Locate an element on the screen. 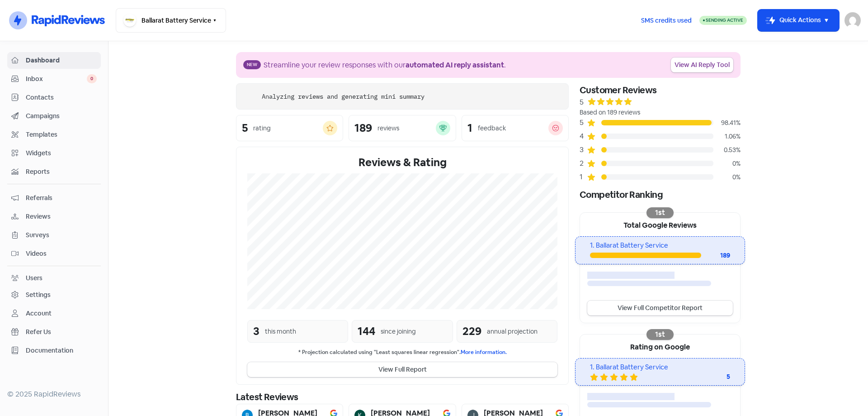 This screenshot has width=868, height=416. a: 5rating is located at coordinates (289, 128).